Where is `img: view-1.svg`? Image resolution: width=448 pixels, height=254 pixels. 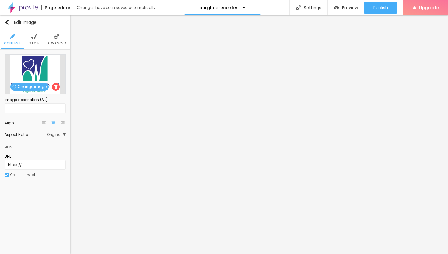
img: view-1.svg is located at coordinates (336, 8).